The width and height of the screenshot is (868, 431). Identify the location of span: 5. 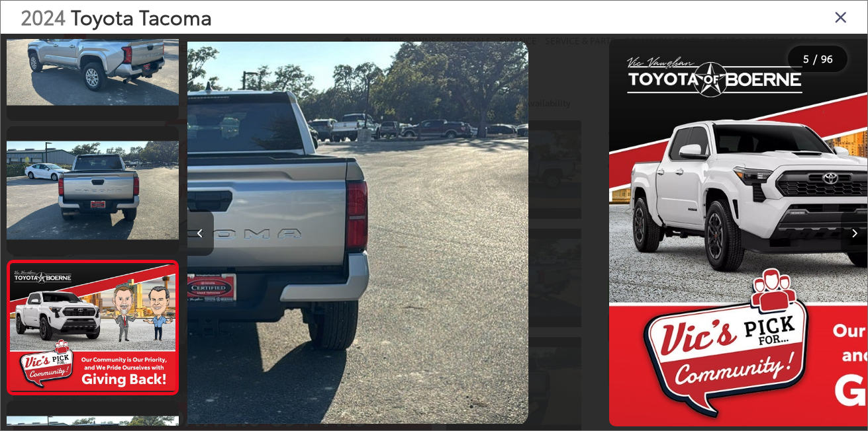
(805, 59).